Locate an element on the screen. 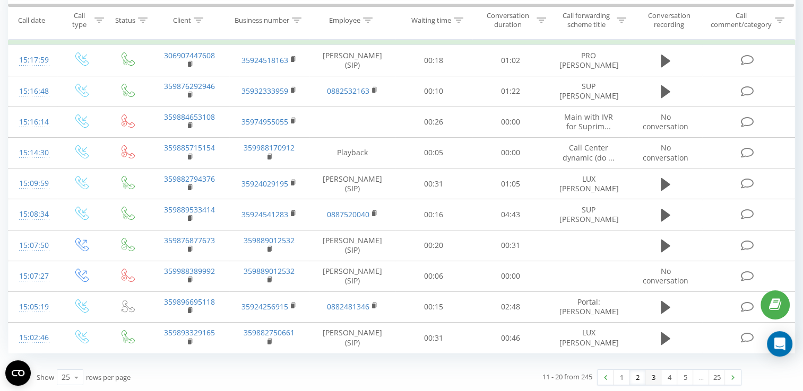 This screenshot has width=803, height=391. div: Call comment/category is located at coordinates (740, 20).